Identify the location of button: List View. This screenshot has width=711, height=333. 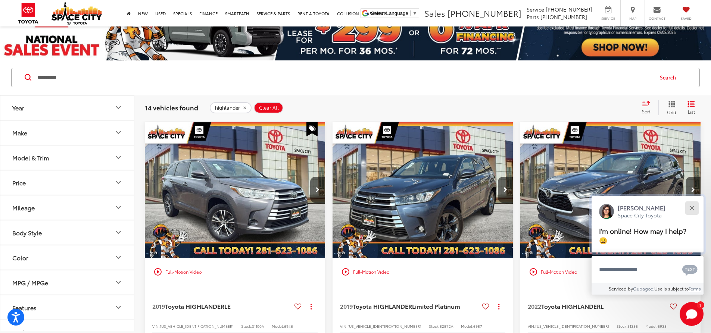
(692, 108).